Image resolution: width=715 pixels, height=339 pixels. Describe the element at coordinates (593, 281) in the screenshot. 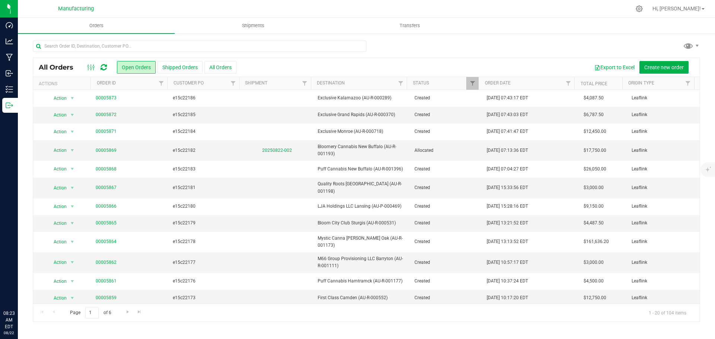

I see `span: $4,500.00` at that location.